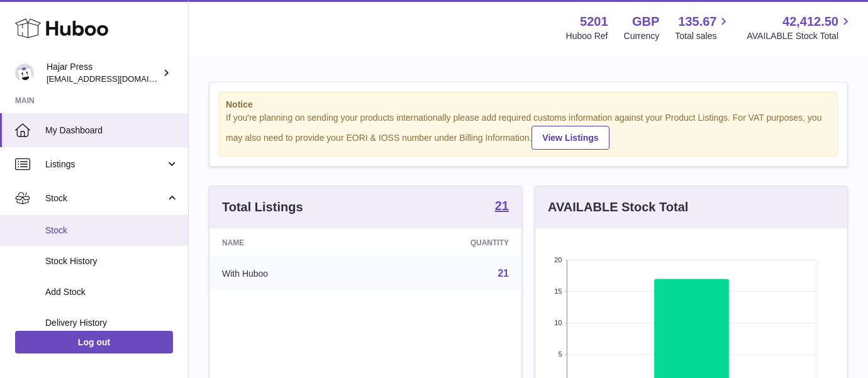 The width and height of the screenshot is (868, 378). I want to click on div: Currency, so click(642, 36).